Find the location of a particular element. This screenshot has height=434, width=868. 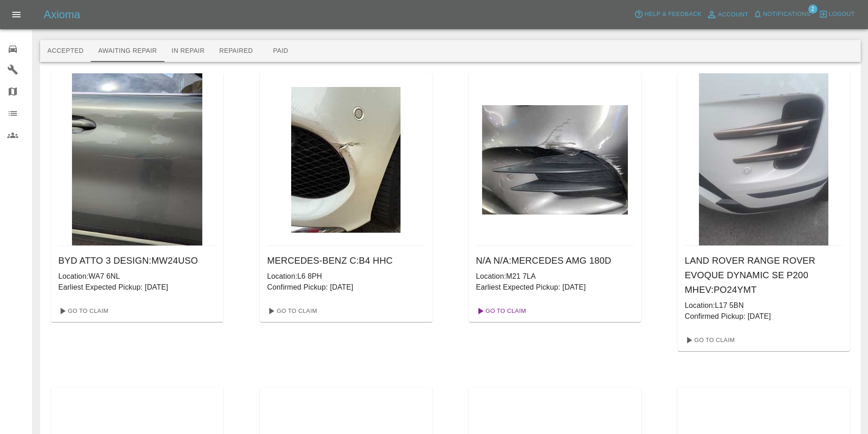

button: Logout is located at coordinates (836, 14).